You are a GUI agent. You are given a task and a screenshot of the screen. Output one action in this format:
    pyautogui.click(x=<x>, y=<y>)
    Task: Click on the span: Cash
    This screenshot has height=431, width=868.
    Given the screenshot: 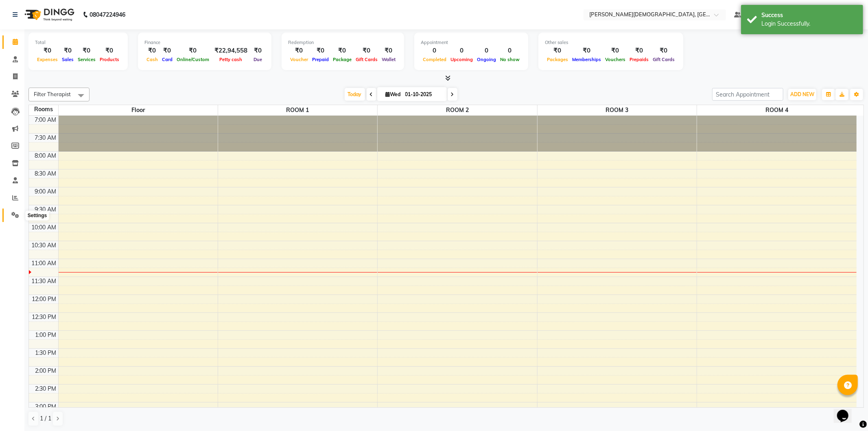 What is the action you would take?
    pyautogui.click(x=152, y=60)
    